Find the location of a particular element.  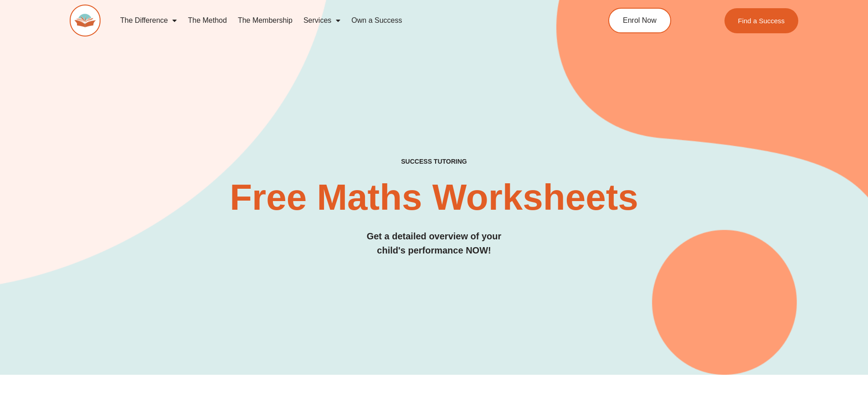

a: Enrol Now is located at coordinates (640, 20).